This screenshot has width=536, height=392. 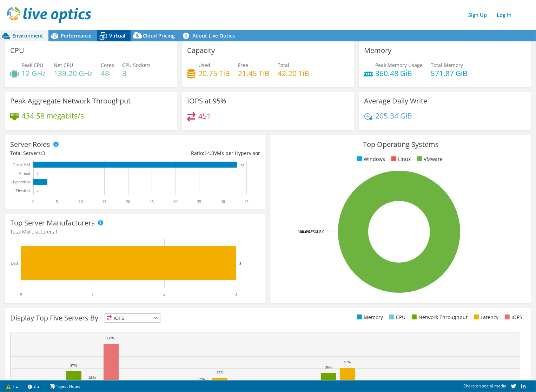 What do you see at coordinates (14, 263) in the screenshot?
I see `text: Dell` at bounding box center [14, 263].